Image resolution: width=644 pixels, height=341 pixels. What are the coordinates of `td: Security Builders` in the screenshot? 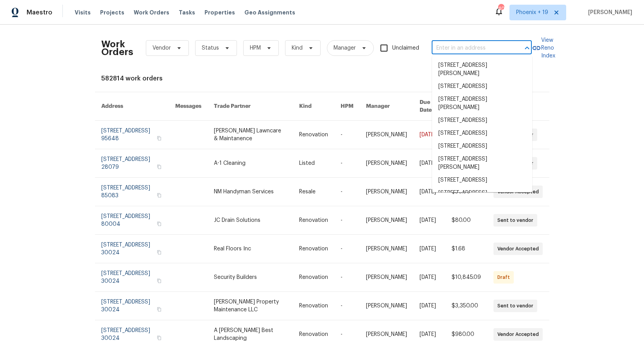 It's located at (250, 277).